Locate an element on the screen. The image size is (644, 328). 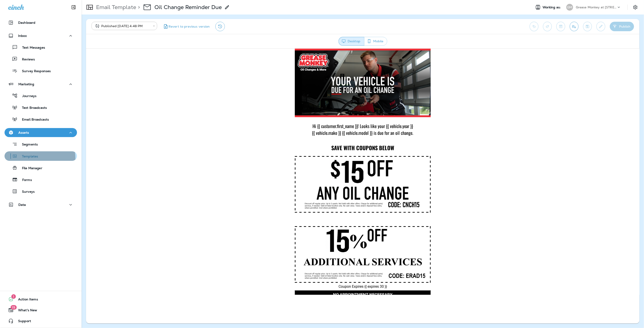
button: Email Broadcasts is located at coordinates (41, 119).